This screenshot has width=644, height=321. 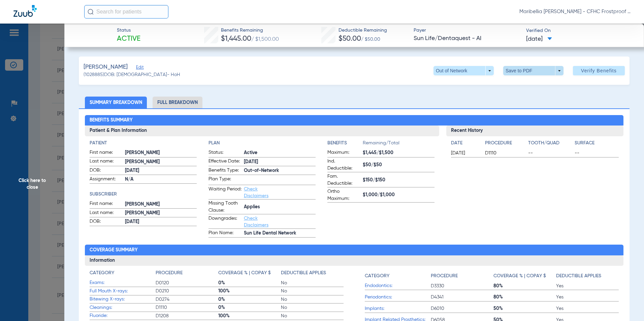 I want to click on span: $1,445.00, so click(x=236, y=39).